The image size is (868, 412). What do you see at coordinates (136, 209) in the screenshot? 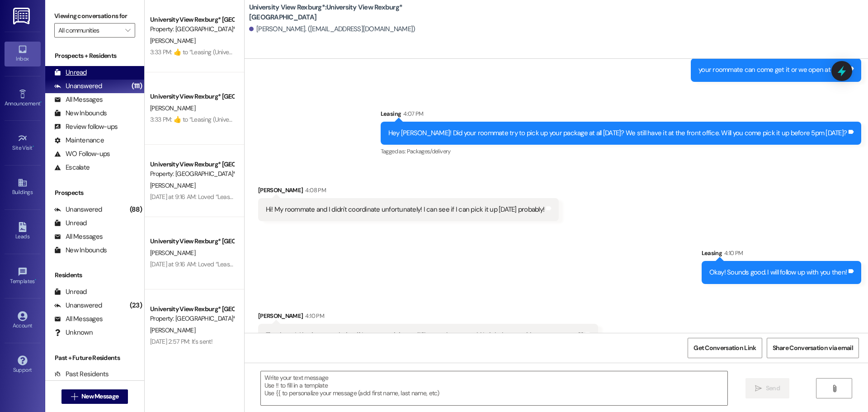
I see `div: (88)` at bounding box center [136, 209].